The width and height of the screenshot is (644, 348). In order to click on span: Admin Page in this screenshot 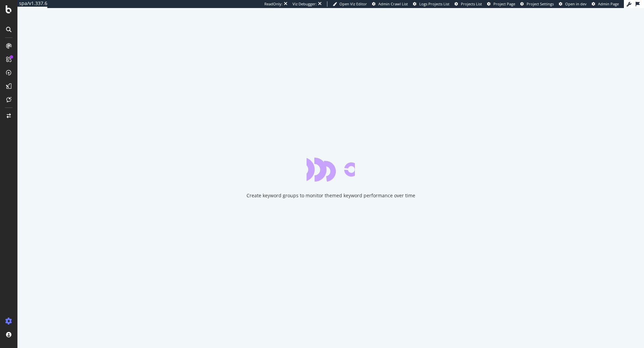, I will do `click(608, 4)`.